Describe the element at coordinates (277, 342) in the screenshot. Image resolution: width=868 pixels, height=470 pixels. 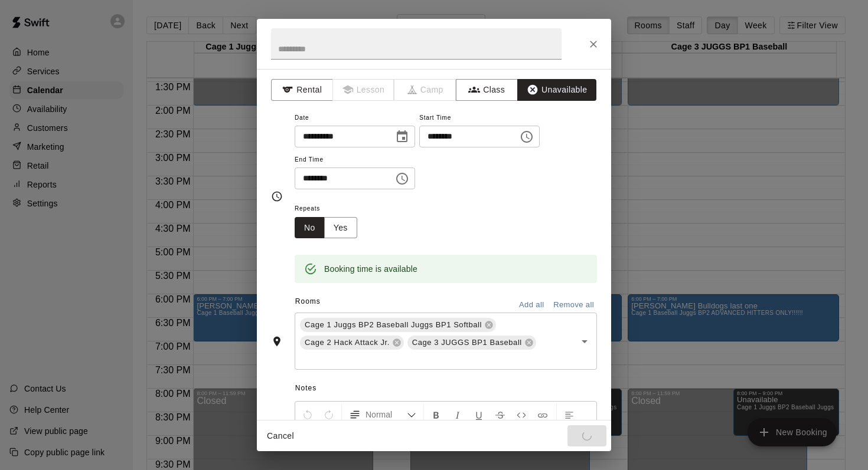
I see `svg: Rooms` at that location.